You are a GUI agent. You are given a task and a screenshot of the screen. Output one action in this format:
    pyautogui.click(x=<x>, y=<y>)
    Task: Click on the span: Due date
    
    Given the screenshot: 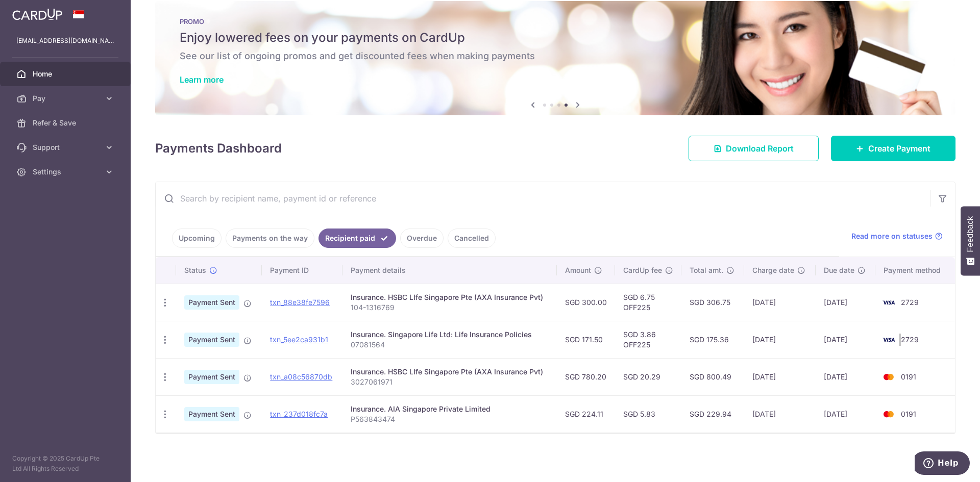 What is the action you would take?
    pyautogui.click(x=839, y=270)
    